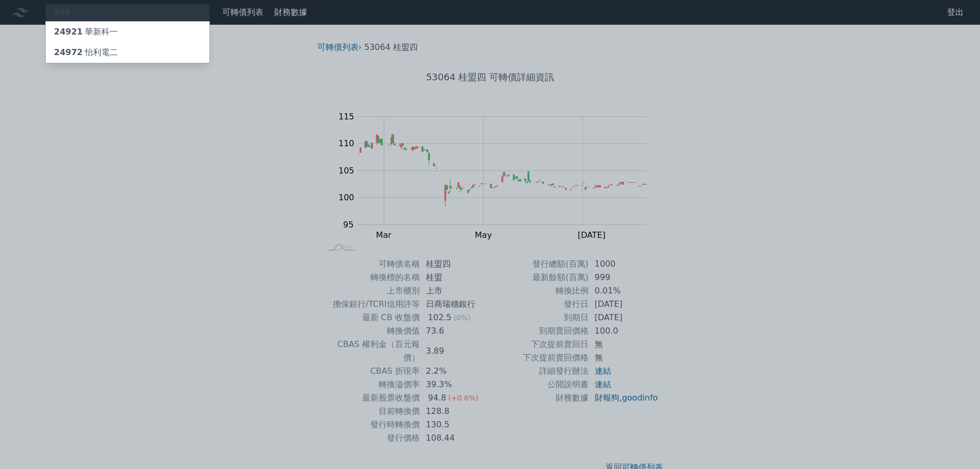 Image resolution: width=980 pixels, height=469 pixels. I want to click on a: 24921華新科一, so click(128, 32).